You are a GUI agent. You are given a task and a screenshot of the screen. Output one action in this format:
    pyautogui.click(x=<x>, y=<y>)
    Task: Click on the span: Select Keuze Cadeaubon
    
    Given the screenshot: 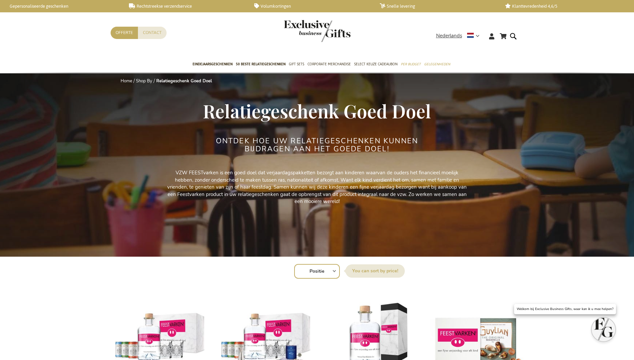 What is the action you would take?
    pyautogui.click(x=376, y=64)
    